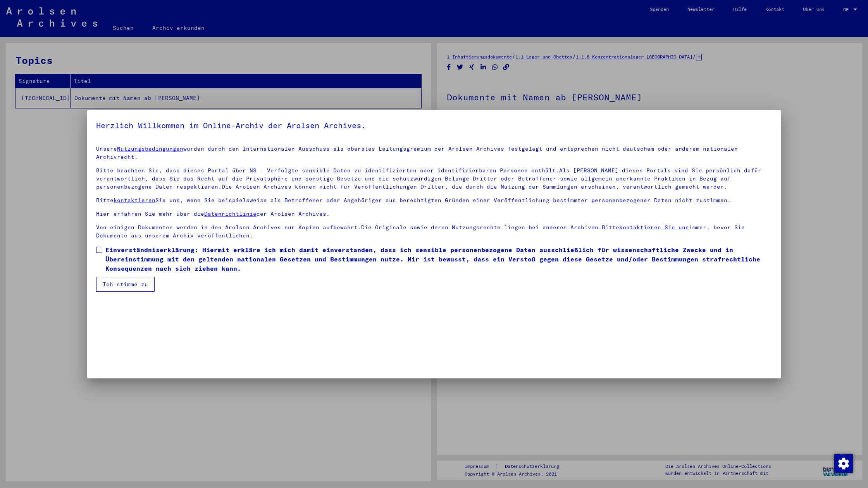 The width and height of the screenshot is (868, 488). I want to click on p: Unsere wurden durch den Internationalen Ausschuss als oberstes Leitungsgremium der Arolsen Archiv..., so click(434, 153).